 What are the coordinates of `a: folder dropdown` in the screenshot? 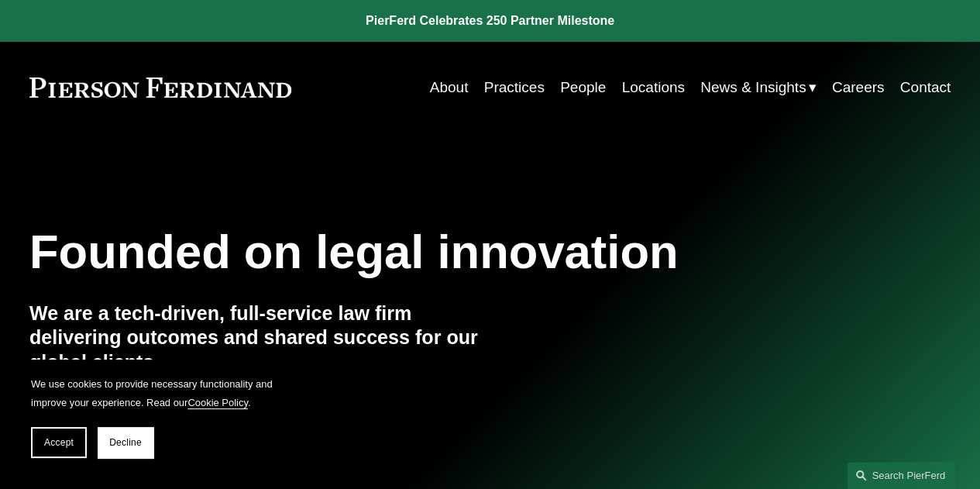 It's located at (757, 88).